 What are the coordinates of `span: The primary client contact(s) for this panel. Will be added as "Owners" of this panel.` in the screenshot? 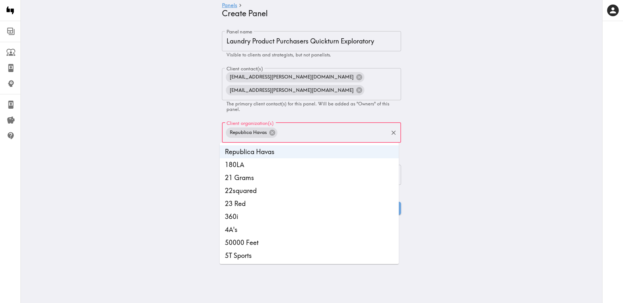 It's located at (308, 106).